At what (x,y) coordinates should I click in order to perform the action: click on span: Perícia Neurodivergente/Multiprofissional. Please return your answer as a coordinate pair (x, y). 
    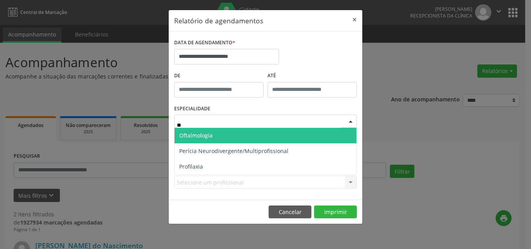
    Looking at the image, I should click on (234, 151).